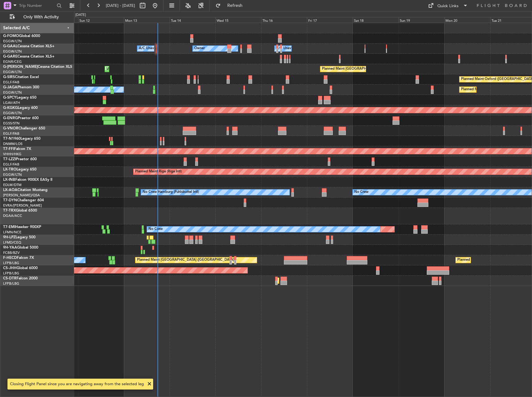 The image size is (532, 397). Describe the element at coordinates (9, 227) in the screenshot. I see `span: T7-EMI` at that location.